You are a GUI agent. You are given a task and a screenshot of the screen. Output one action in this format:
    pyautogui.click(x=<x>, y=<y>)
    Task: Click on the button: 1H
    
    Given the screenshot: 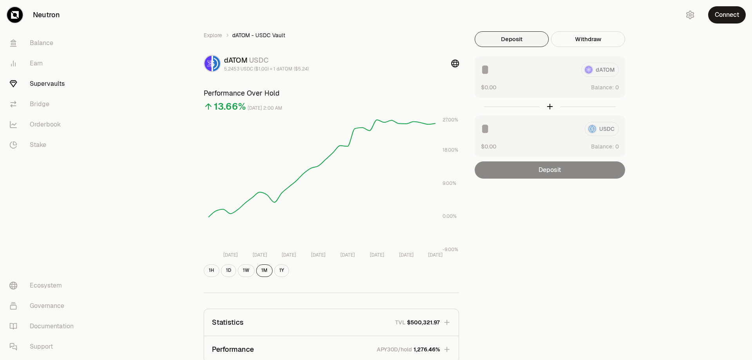 What is the action you would take?
    pyautogui.click(x=211, y=271)
    